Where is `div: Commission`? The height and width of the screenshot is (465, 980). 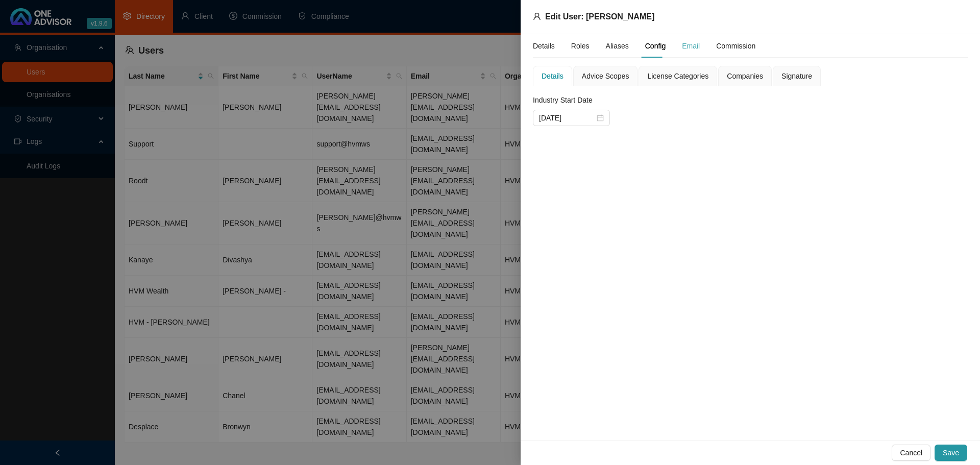 div: Commission is located at coordinates (735, 46).